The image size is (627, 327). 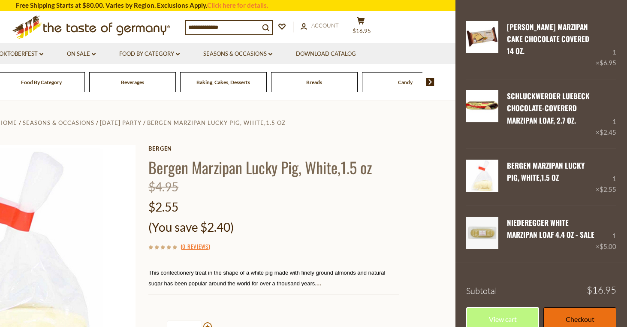 What do you see at coordinates (274, 167) in the screenshot?
I see `h1: Bergen Marzipan Lucky Pig, White,1.5 oz` at bounding box center [274, 167].